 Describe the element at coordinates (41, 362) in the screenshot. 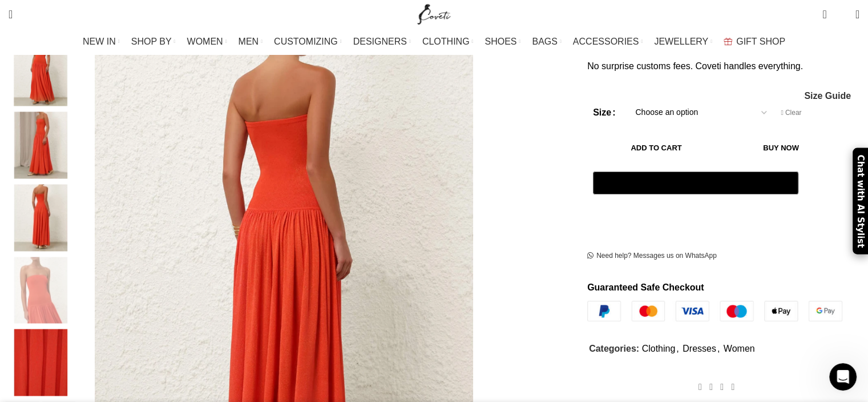

I see `img: Zimmermann clothing` at that location.